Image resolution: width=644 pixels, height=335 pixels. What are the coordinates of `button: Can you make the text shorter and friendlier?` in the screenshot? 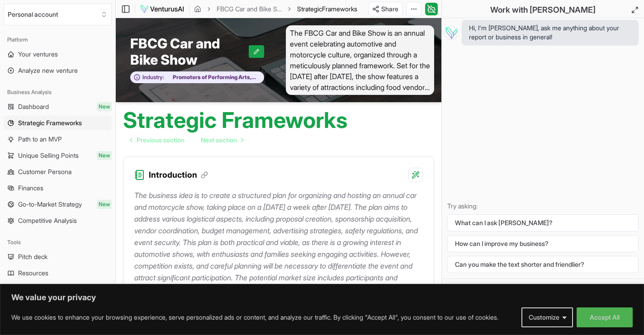 It's located at (543, 264).